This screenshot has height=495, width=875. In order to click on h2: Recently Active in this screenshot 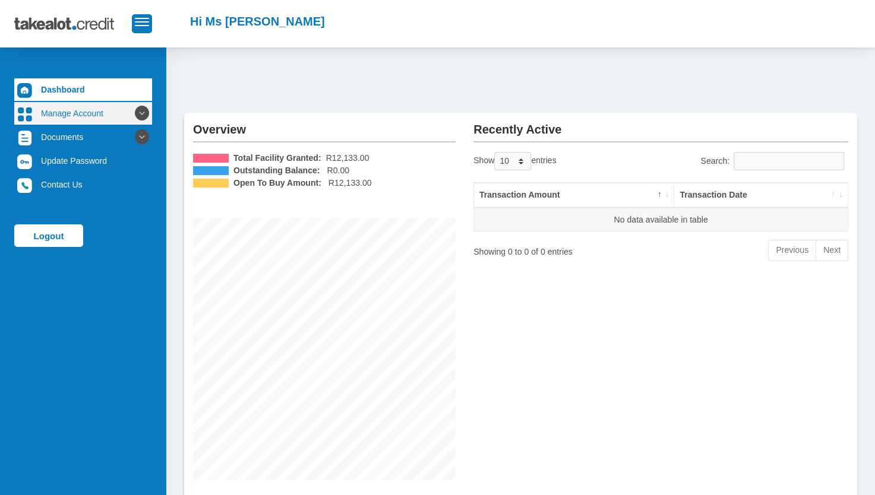, I will do `click(661, 125)`.